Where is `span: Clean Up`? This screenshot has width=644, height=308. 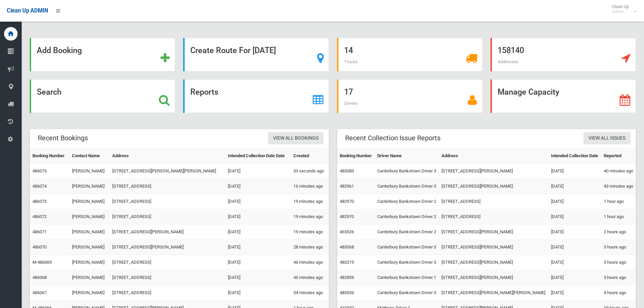
span: Clean Up is located at coordinates (622, 9).